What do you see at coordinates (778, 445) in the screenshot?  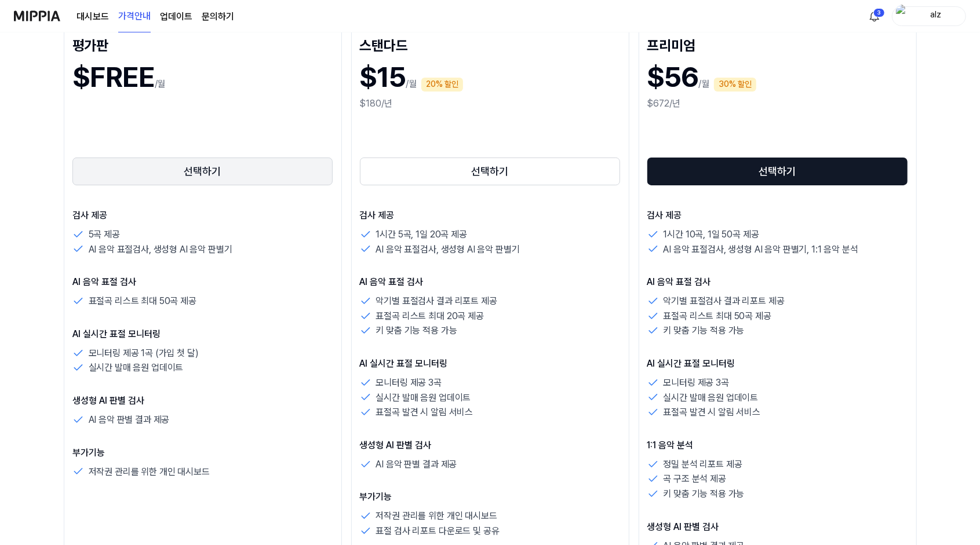 I see `p: 1:1 음악 분석` at bounding box center [778, 445].